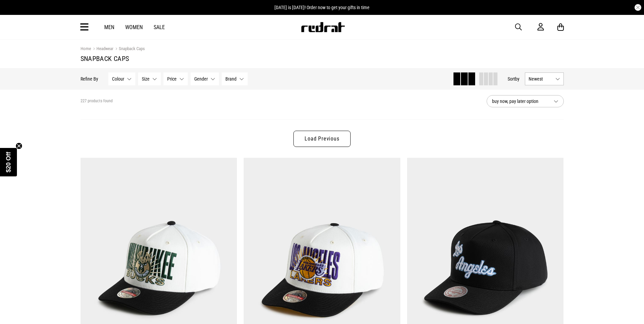 This screenshot has height=324, width=644. Describe the element at coordinates (134, 27) in the screenshot. I see `a: Women` at that location.